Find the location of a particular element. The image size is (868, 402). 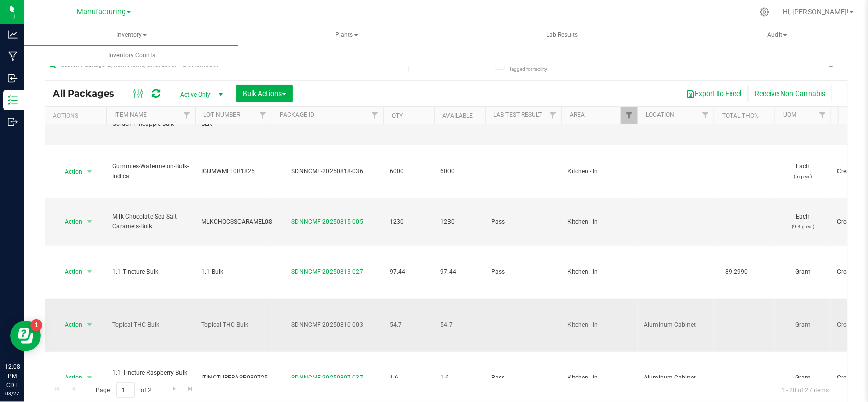

button: Receive Non-Cannabis is located at coordinates (790, 93).